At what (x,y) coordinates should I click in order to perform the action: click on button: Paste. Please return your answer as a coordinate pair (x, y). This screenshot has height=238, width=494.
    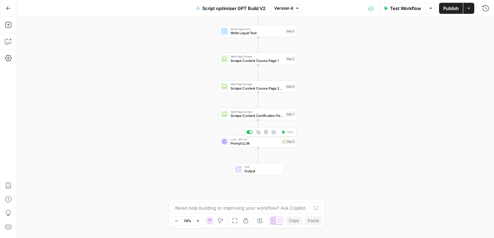
    Looking at the image, I should click on (313, 221).